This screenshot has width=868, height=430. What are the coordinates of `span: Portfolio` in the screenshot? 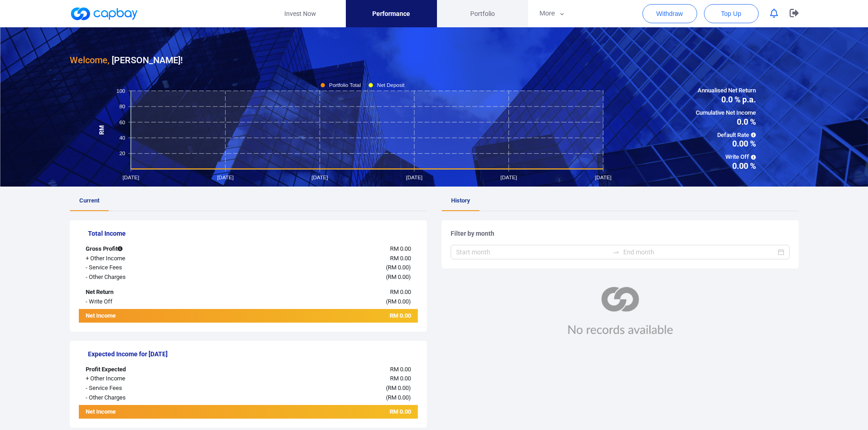 It's located at (483, 14).